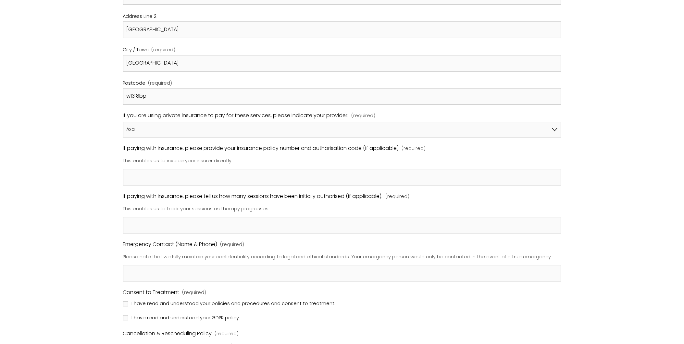 Image resolution: width=684 pixels, height=344 pixels. I want to click on div: Postcode, so click(342, 84).